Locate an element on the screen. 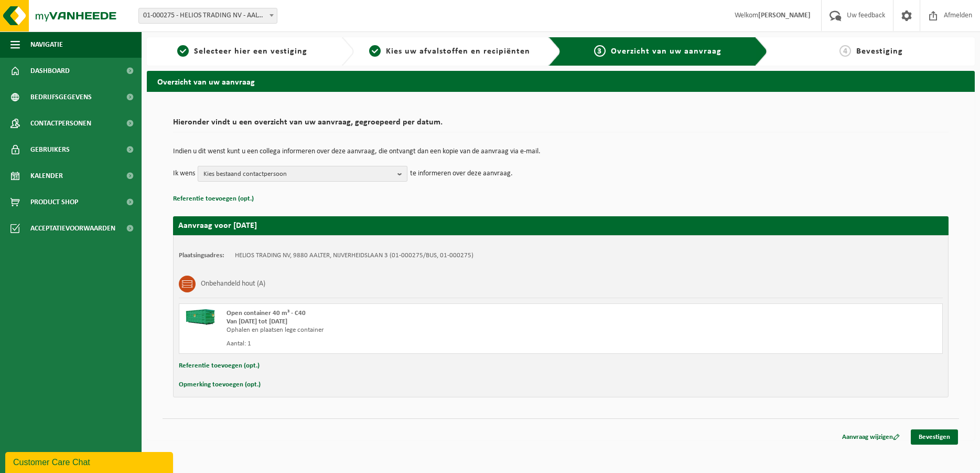  span: Overzicht van uw aanvraag is located at coordinates (666, 51).